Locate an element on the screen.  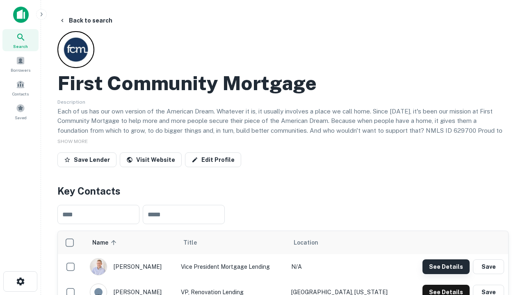
span: SHOW MORE is located at coordinates (73, 142).